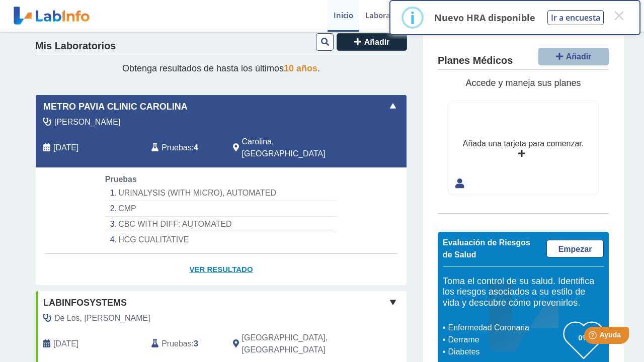 This screenshot has width=644, height=362. Describe the element at coordinates (195, 147) in the screenshot. I see `b: 4` at that location.